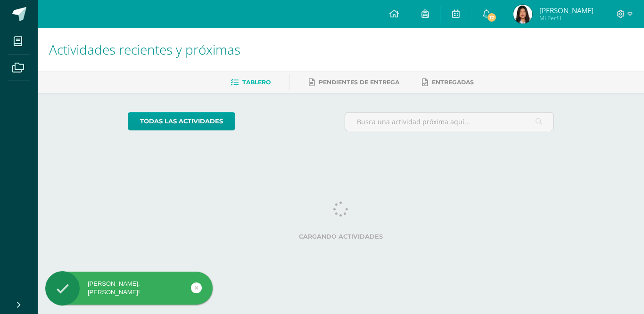  I want to click on span: Tablero, so click(256, 82).